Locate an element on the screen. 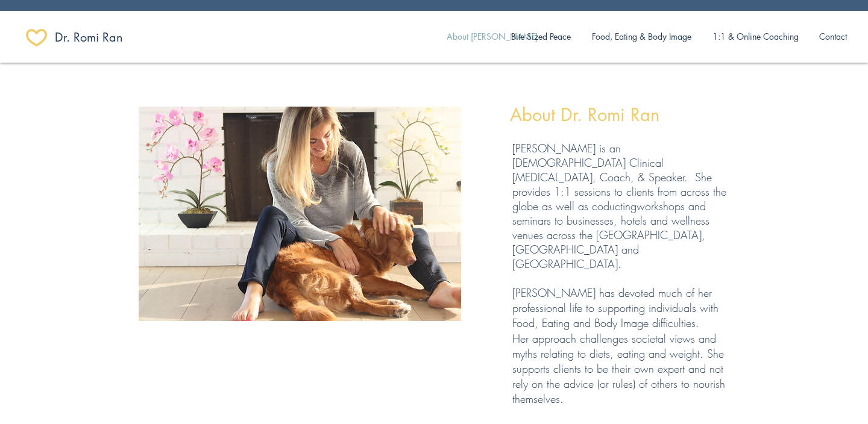 Image resolution: width=868 pixels, height=424 pixels. p: Her approach challenges societal views and myths relating to diets, eating and weight. She suppor... is located at coordinates (621, 369).